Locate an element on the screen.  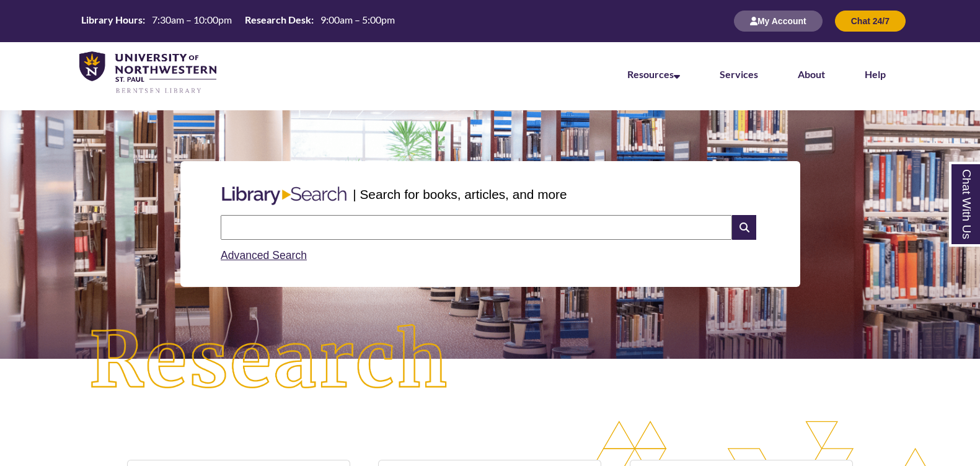
span: 9:00am – 5:00pm is located at coordinates (358, 20).